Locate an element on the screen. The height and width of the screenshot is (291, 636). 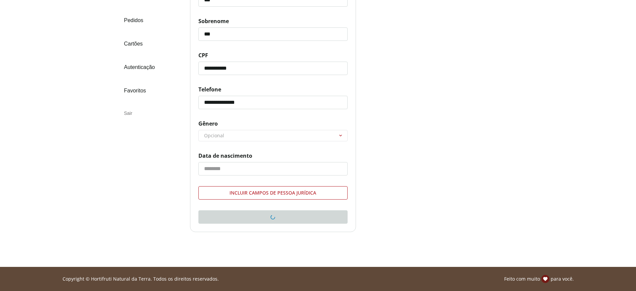
span: Sobrenome is located at coordinates (273, 21).